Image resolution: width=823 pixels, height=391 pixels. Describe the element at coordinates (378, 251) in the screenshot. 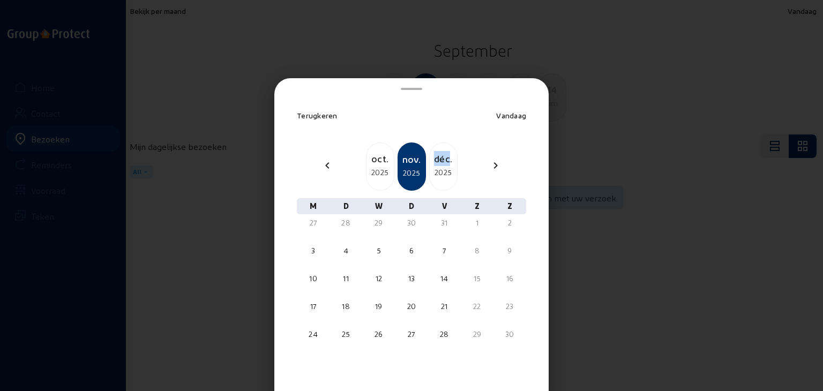

I see `div: 5` at that location.